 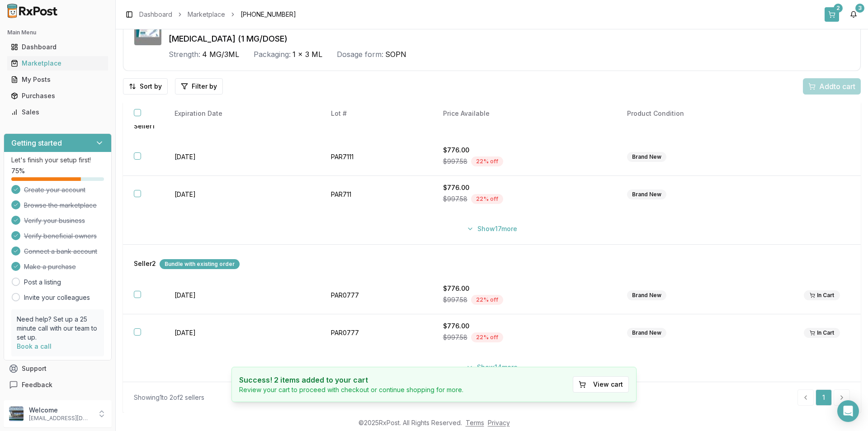 What do you see at coordinates (57, 328) in the screenshot?
I see `p: Need help? Set up a 25 minute call with our team to set up.` at bounding box center [57, 328].